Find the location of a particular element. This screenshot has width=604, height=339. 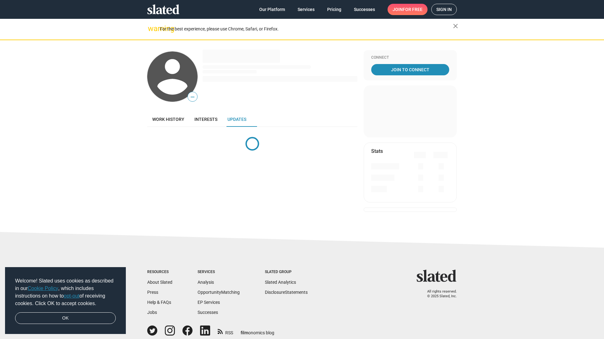

a: Interests is located at coordinates (206, 119).